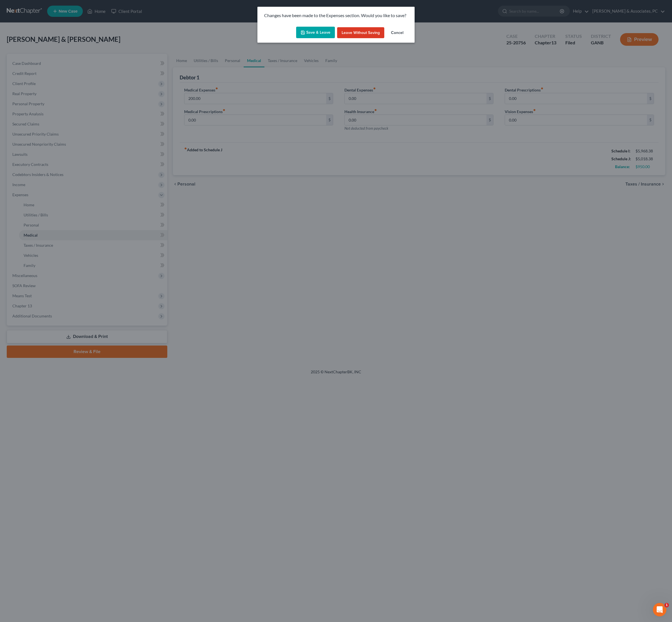  What do you see at coordinates (667, 605) in the screenshot?
I see `span: 1` at bounding box center [667, 605].